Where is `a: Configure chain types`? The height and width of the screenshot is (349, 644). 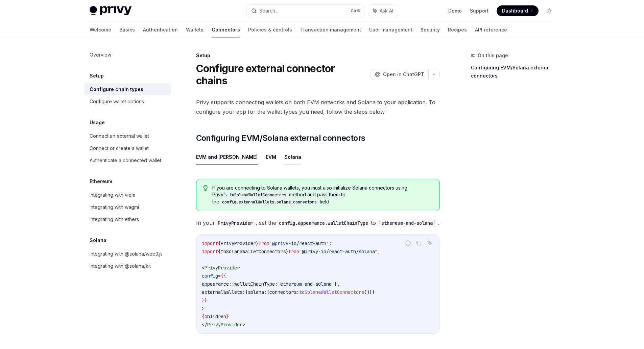
a: Configure chain types is located at coordinates (128, 90).